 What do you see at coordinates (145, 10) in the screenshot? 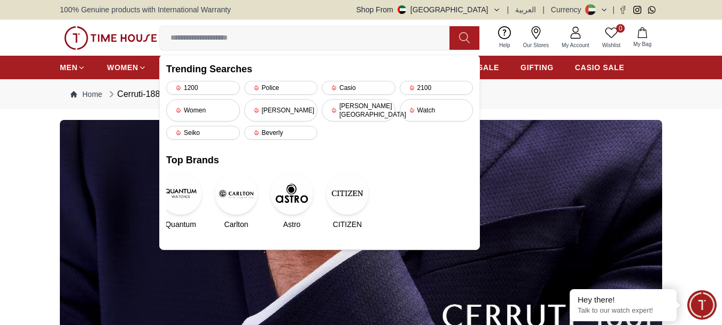
I see `span: 100% Genuine products with International Warranty` at bounding box center [145, 10].